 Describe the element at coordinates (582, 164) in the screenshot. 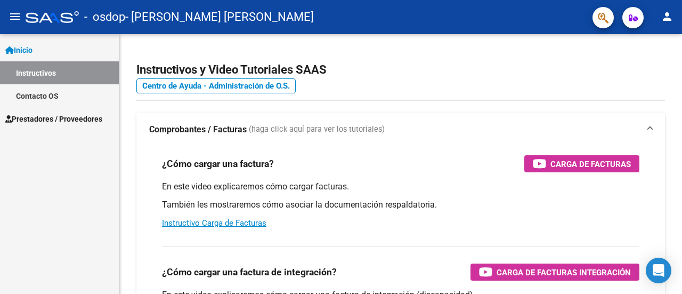

I see `button: Carga de Facturas` at that location.